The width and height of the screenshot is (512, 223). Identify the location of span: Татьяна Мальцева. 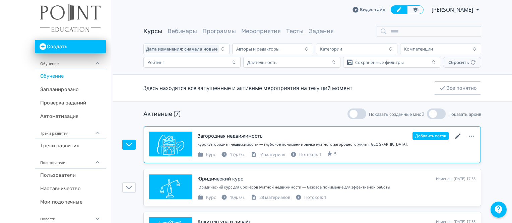
(452, 10).